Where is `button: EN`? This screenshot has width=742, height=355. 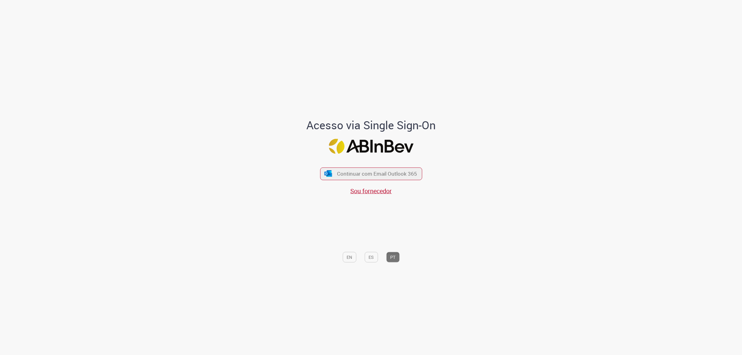 button: EN is located at coordinates (349, 257).